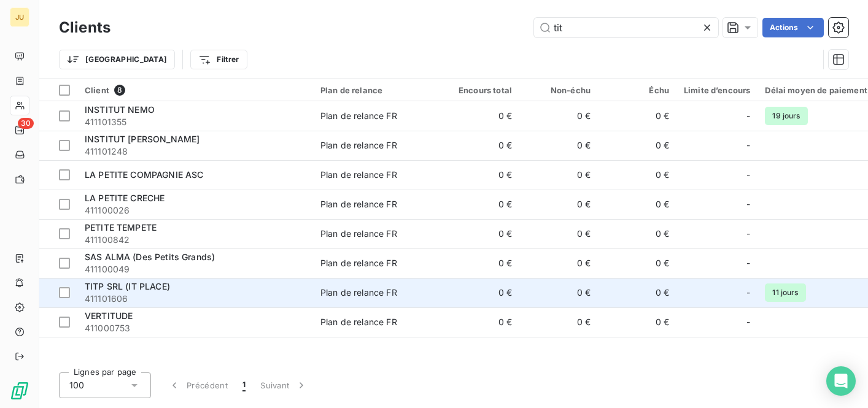 The width and height of the screenshot is (868, 408). I want to click on span: LA PETITE CRECHE, so click(125, 197).